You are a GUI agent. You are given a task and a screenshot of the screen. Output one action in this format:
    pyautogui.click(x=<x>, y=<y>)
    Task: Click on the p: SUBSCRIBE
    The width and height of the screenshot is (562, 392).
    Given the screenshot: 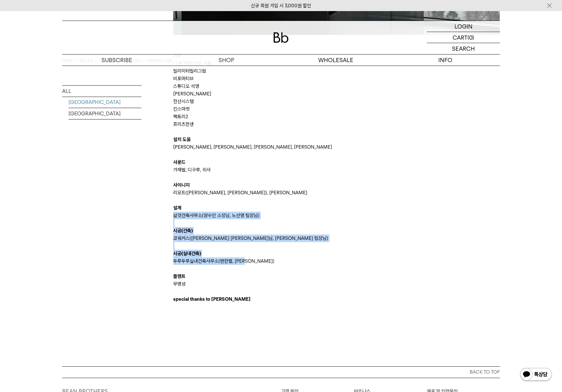 What is the action you would take?
    pyautogui.click(x=117, y=60)
    